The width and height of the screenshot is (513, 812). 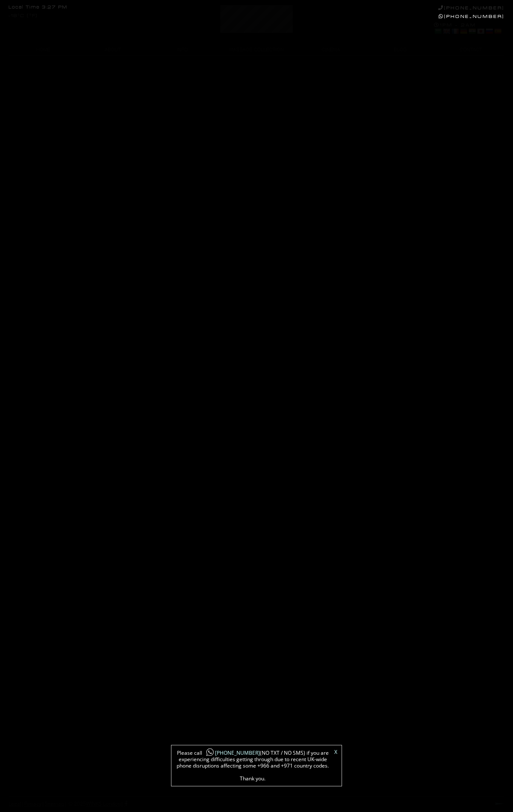 What do you see at coordinates (463, 31) in the screenshot?
I see `a: German` at bounding box center [463, 31].